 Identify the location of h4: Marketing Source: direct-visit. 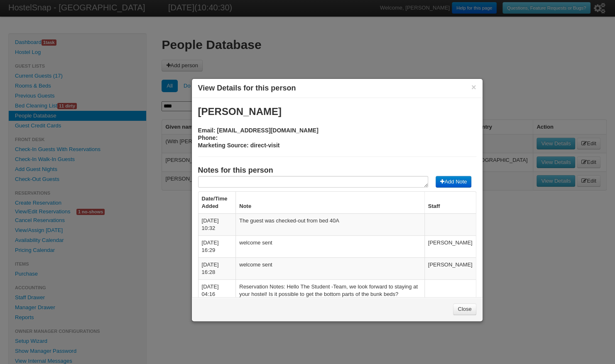
(337, 145).